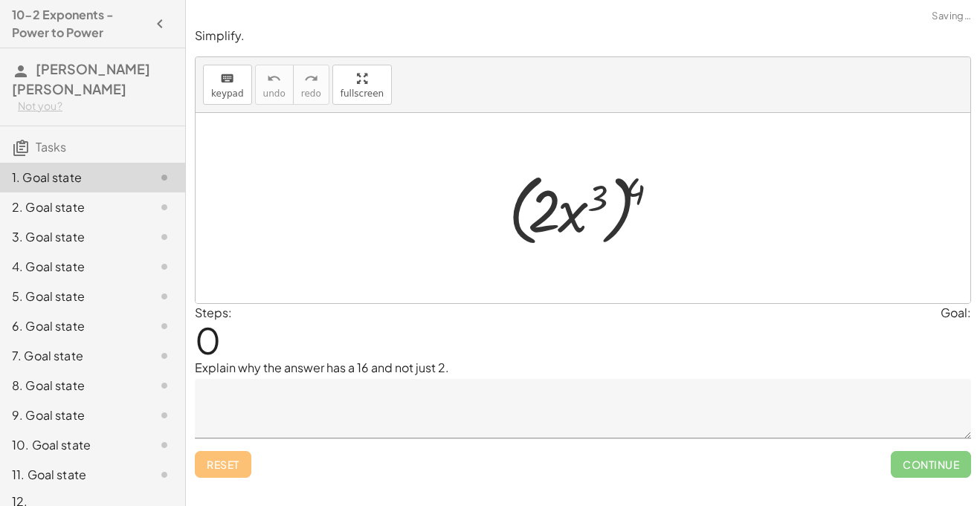  Describe the element at coordinates (51, 146) in the screenshot. I see `span: Tasks` at that location.